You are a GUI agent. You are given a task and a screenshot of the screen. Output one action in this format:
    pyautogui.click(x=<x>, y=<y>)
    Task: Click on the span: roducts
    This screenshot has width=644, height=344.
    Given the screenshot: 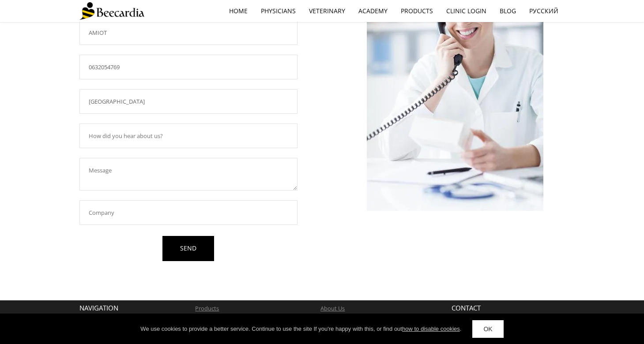 What is the action you would take?
    pyautogui.click(x=209, y=308)
    